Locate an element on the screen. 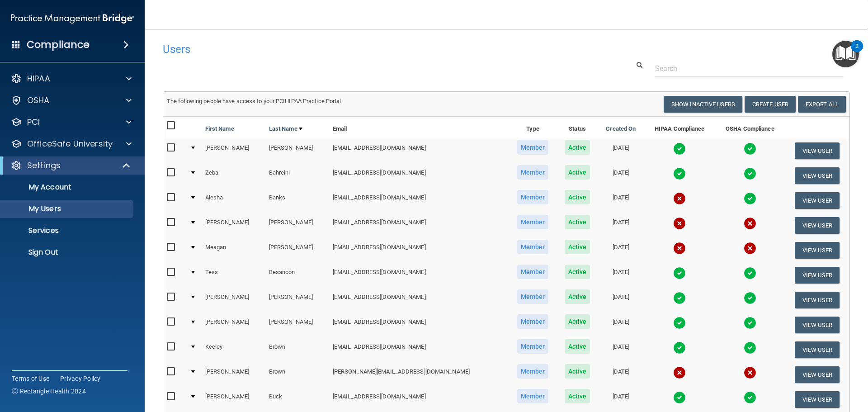  th: Email is located at coordinates (418, 128).